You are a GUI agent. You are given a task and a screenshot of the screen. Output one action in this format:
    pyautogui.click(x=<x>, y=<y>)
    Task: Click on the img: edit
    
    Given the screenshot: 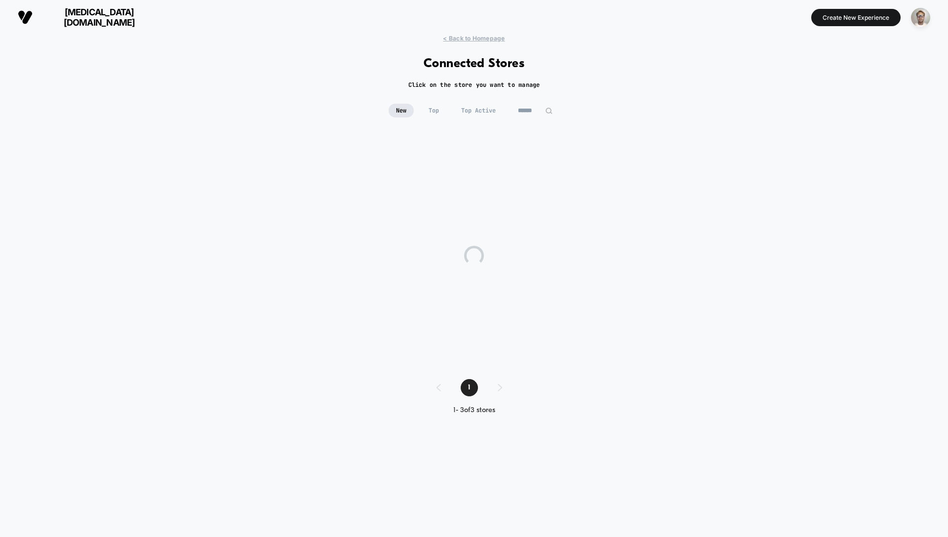 What is the action you would take?
    pyautogui.click(x=548, y=111)
    